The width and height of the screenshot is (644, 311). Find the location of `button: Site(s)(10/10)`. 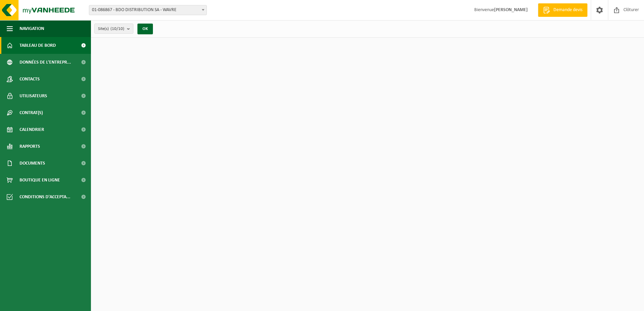

button: Site(s)(10/10) is located at coordinates (114, 28).